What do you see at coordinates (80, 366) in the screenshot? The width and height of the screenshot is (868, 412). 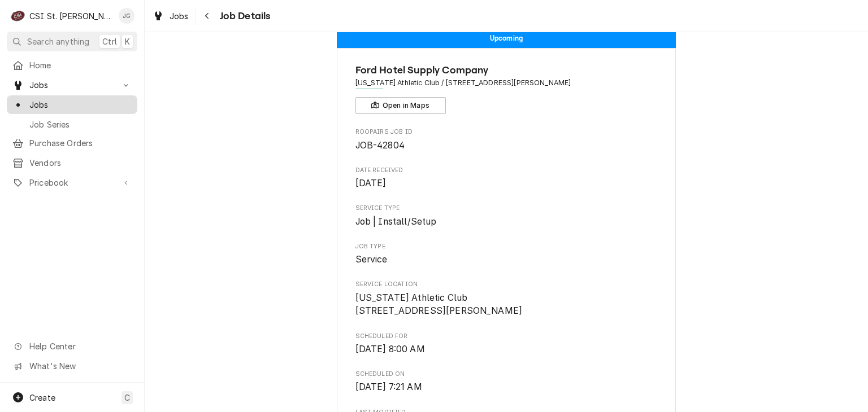 I see `span: What's New` at bounding box center [80, 366].